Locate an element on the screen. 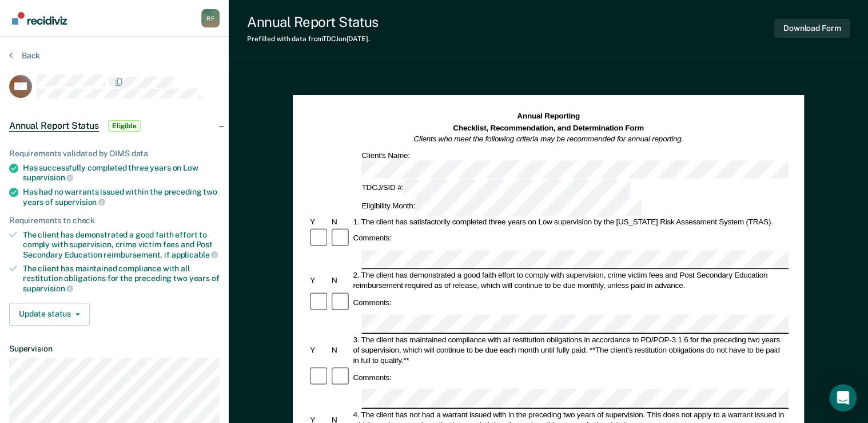 This screenshot has width=868, height=423. div: Has successfully completed three years on Low is located at coordinates (121, 173).